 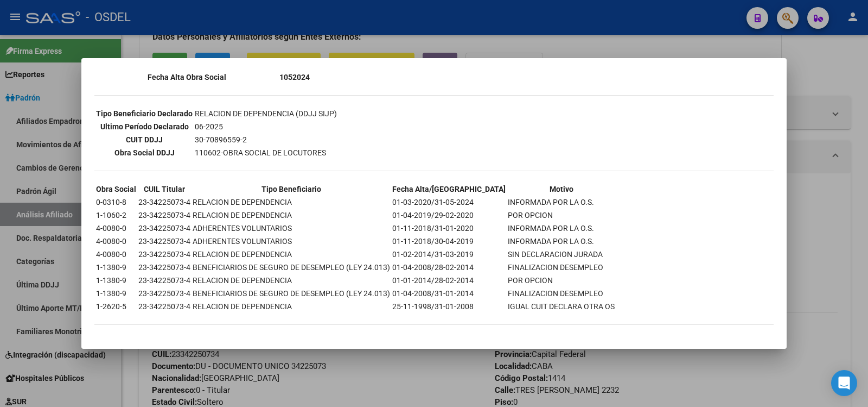 What do you see at coordinates (561, 254) in the screenshot?
I see `td: SIN DECLARACION JURADA` at bounding box center [561, 254].